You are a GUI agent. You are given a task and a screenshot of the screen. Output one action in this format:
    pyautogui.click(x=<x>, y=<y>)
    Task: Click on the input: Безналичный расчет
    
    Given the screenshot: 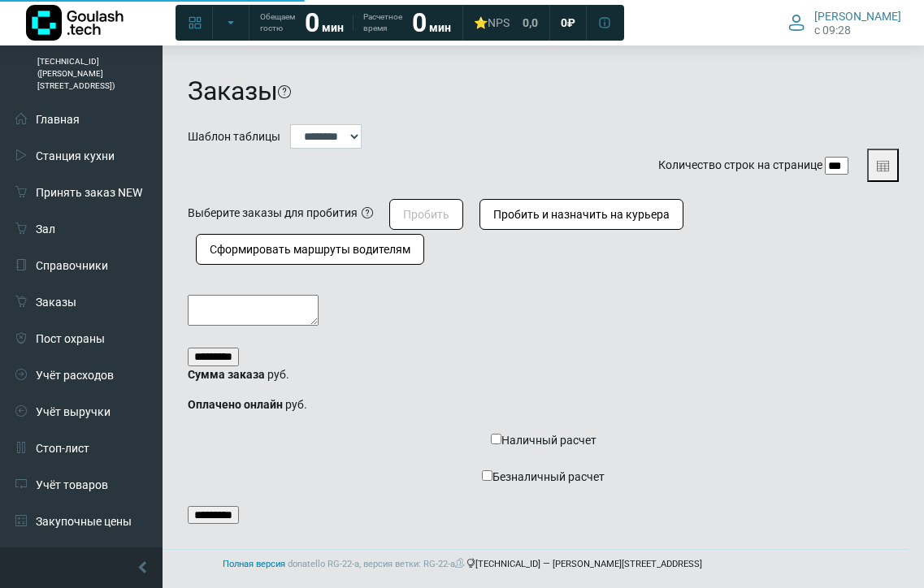 What is the action you would take?
    pyautogui.click(x=487, y=476)
    